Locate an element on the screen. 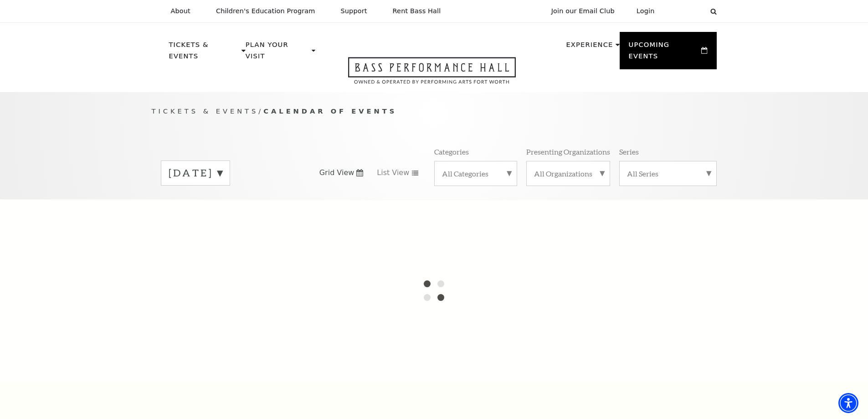 This screenshot has width=868, height=419. p: Children's Education Program is located at coordinates (266, 11).